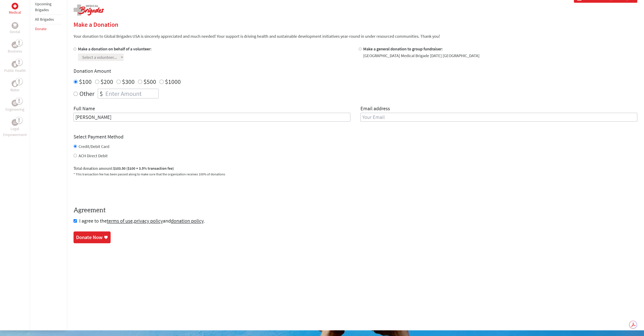 The width and height of the screenshot is (644, 336). What do you see at coordinates (15, 6) in the screenshot?
I see `img: Medical` at bounding box center [15, 6].